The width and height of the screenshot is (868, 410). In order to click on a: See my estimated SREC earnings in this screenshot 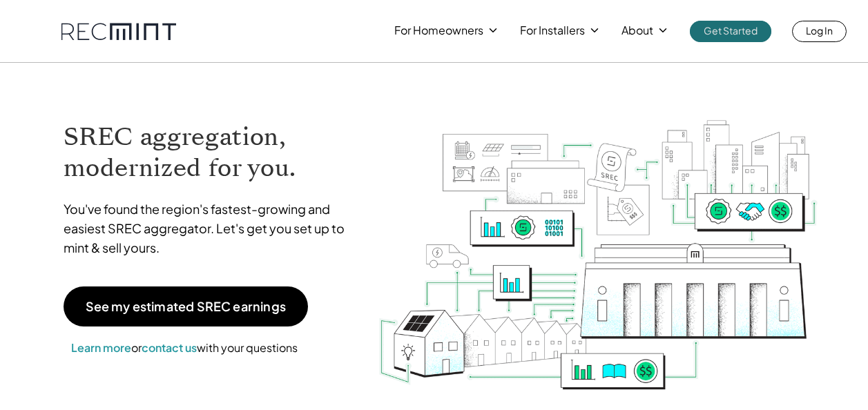, I will do `click(186, 307)`.